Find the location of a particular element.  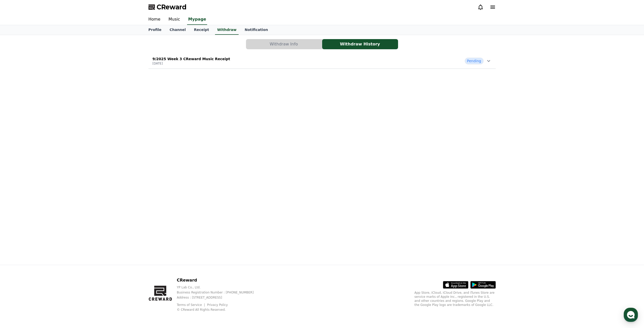

a: Terms of Service is located at coordinates (191, 305).